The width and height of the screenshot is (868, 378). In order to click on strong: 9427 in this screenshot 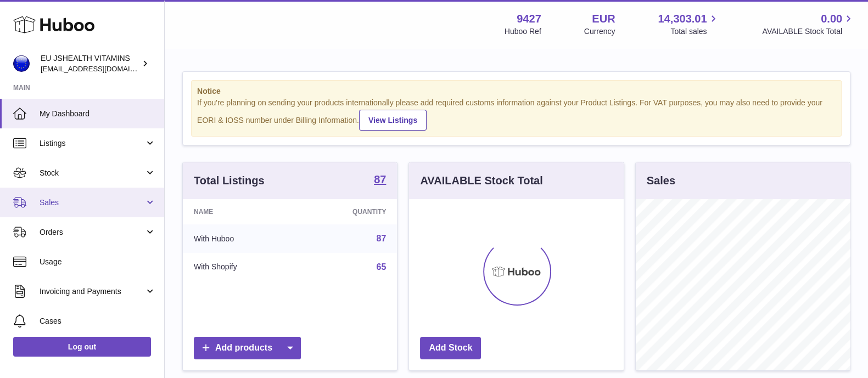, I will do `click(529, 19)`.